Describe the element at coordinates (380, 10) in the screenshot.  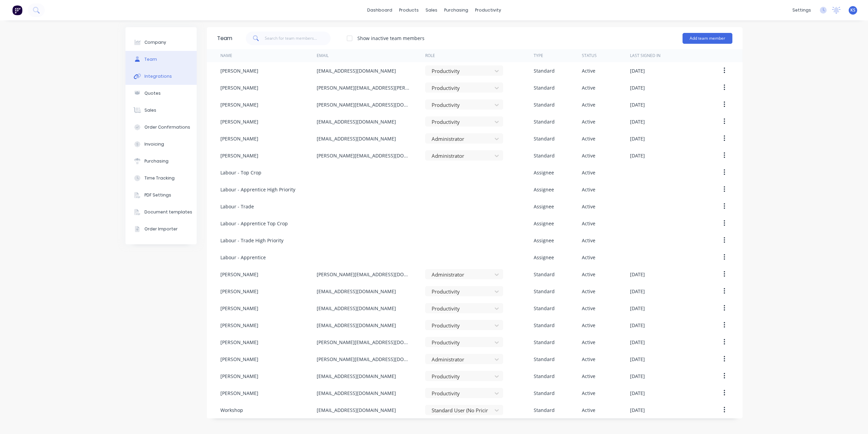
I see `a: dashboard` at that location.